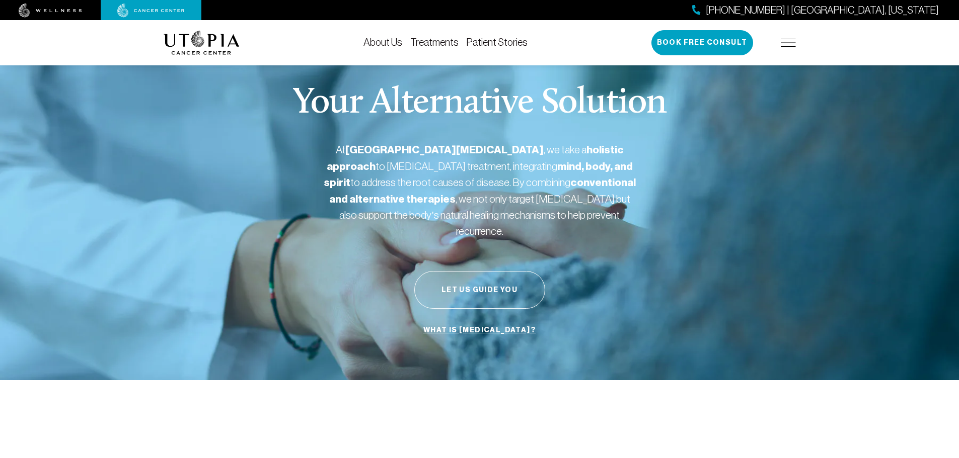  Describe the element at coordinates (480, 290) in the screenshot. I see `button: Let Us Guide You` at that location.